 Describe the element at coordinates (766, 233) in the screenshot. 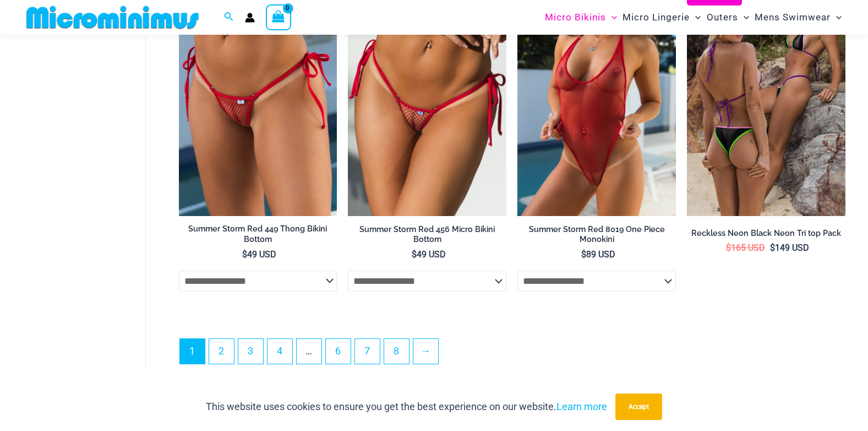

I see `h2: Reckless Neon Black Neon Tri top Pack` at that location.